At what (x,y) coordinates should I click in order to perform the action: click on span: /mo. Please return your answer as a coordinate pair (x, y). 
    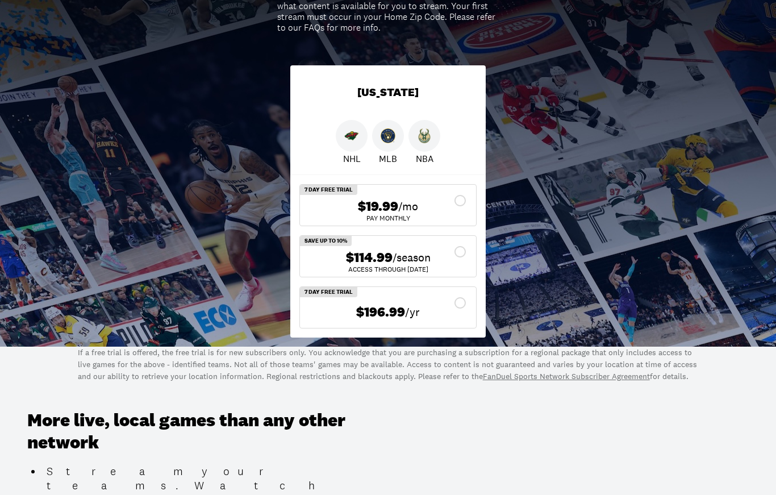
    Looking at the image, I should click on (408, 206).